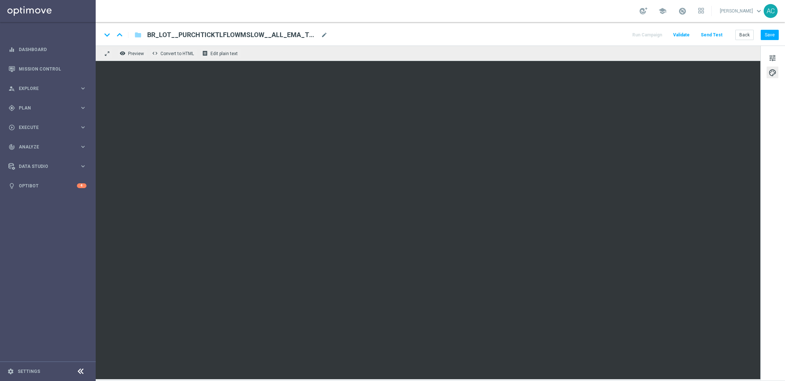  What do you see at coordinates (47, 50) in the screenshot?
I see `button: equalizer Dashboard` at bounding box center [47, 50].